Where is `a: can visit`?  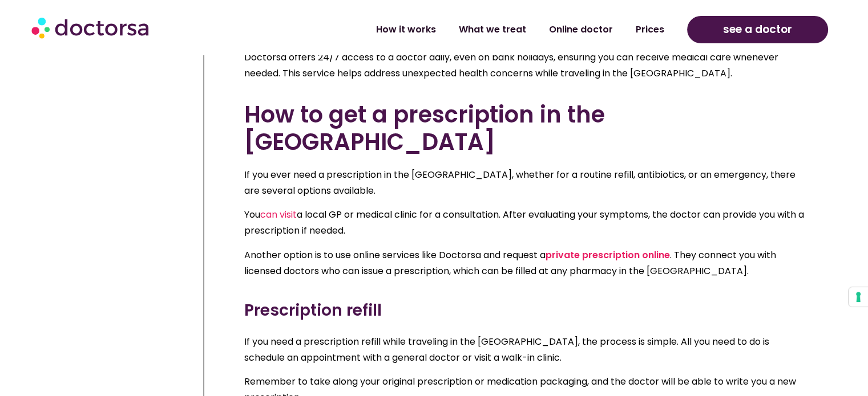
a: can visit is located at coordinates (279, 214).